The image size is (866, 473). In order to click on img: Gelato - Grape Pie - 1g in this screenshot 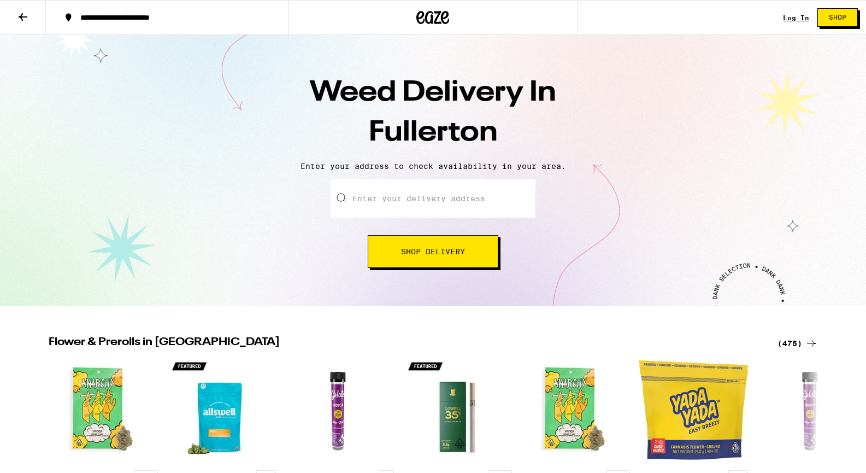, I will do `click(339, 410)`.